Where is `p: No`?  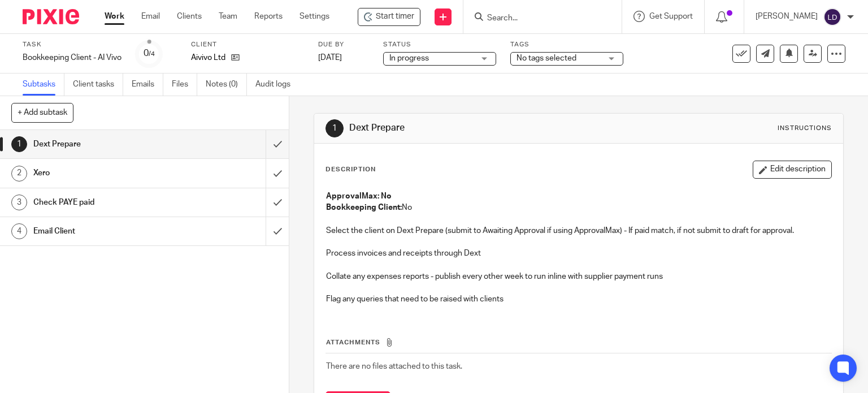 p: No is located at coordinates (579, 208).